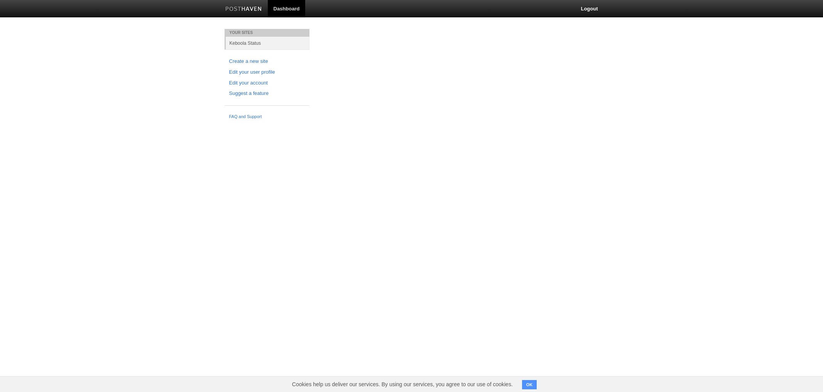 This screenshot has height=392, width=823. What do you see at coordinates (244, 9) in the screenshot?
I see `img: Posthaven-bar` at bounding box center [244, 9].